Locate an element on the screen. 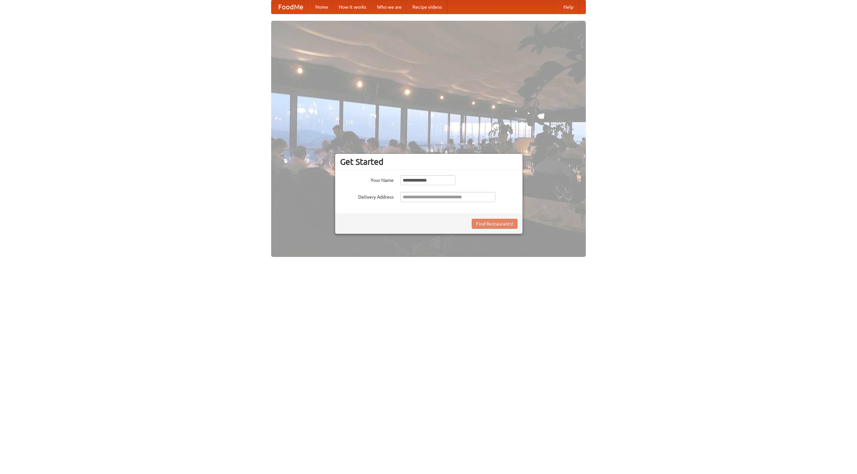 Image resolution: width=857 pixels, height=474 pixels. button: Find Restaurants! is located at coordinates (495, 224).